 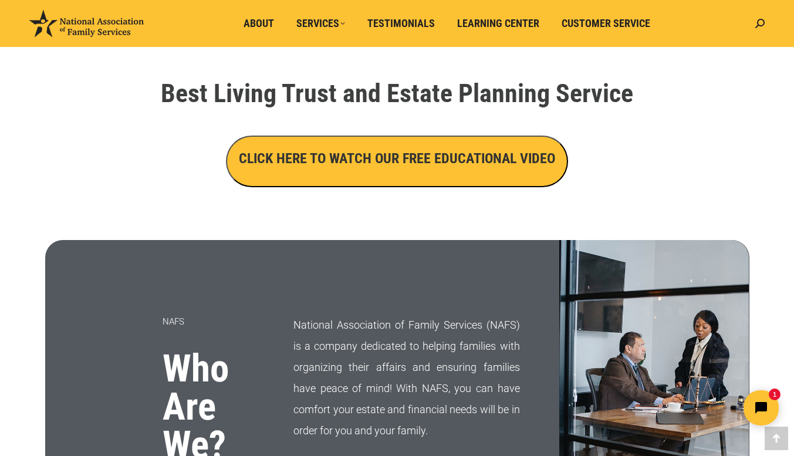 What do you see at coordinates (397, 93) in the screenshot?
I see `h1: Best Living Trust and Estate Planning Service` at bounding box center [397, 93].